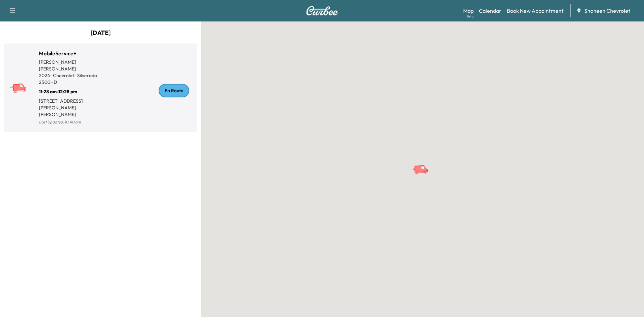 The image size is (644, 317). I want to click on gmp-advanced-marker: MobileService+, so click(422, 163).